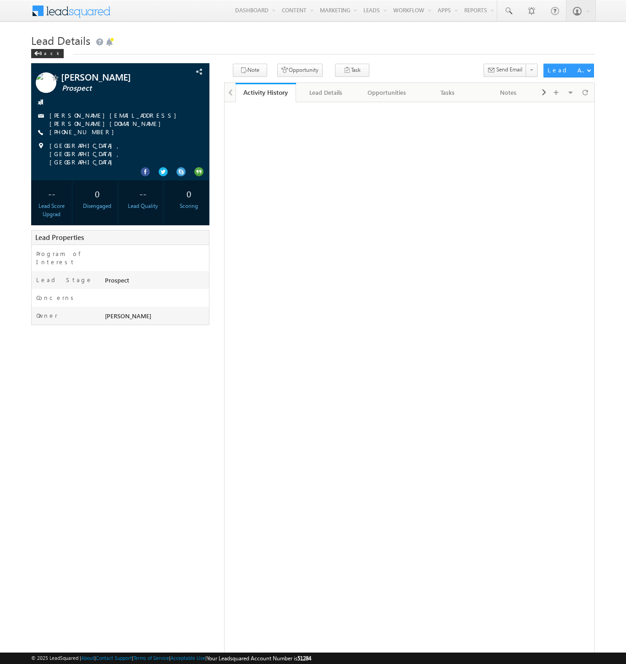 Image resolution: width=626 pixels, height=664 pixels. What do you see at coordinates (508, 93) in the screenshot?
I see `a: Notes` at bounding box center [508, 93].